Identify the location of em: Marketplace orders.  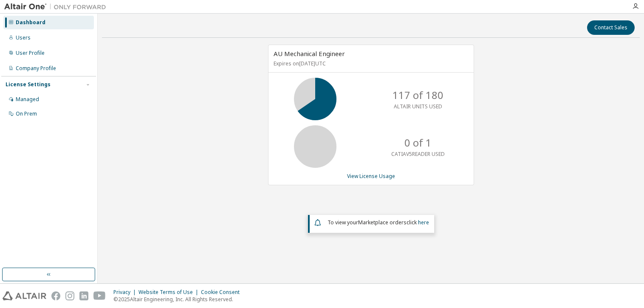
(382, 222).